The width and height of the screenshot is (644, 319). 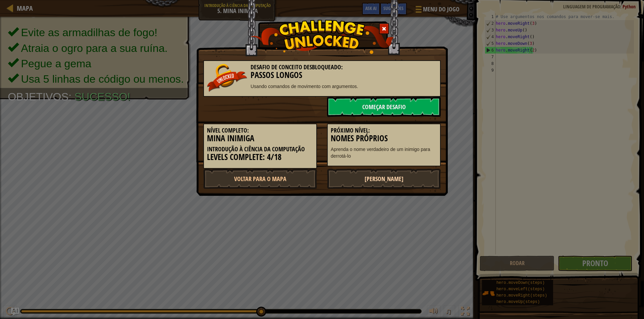 I want to click on img: unlocked_banner.png, so click(x=227, y=78).